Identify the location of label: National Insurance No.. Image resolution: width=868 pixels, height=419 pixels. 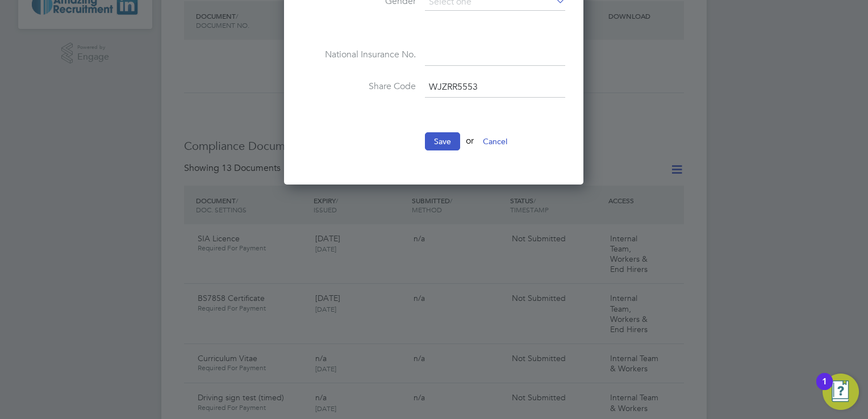
(359, 55).